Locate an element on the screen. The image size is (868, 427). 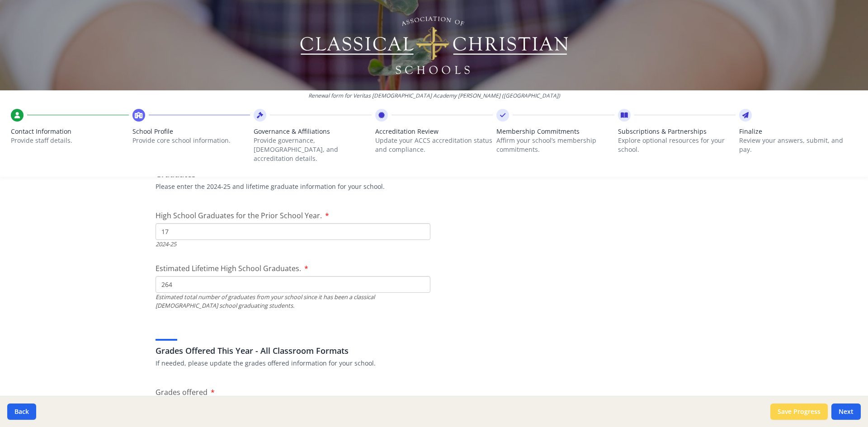
p: Provide core school information. is located at coordinates (191, 140).